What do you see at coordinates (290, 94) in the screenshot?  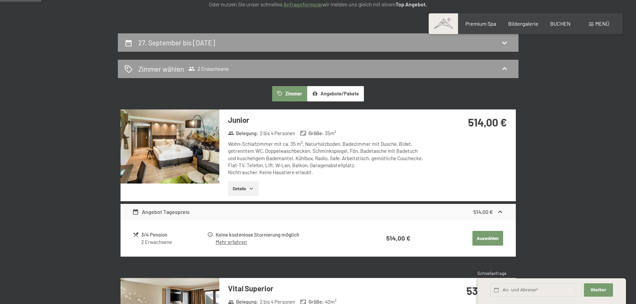 I see `button: Zimmer` at bounding box center [290, 94].